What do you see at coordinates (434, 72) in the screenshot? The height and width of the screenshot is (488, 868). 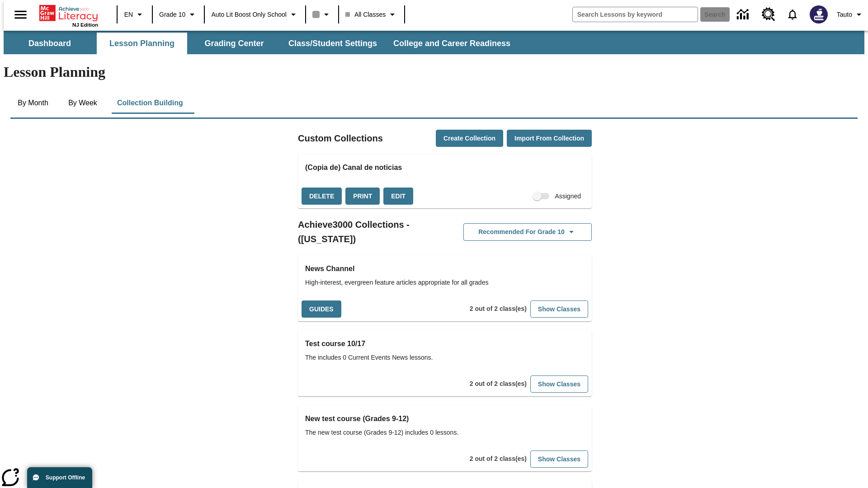 I see `h1: Lesson Planning` at bounding box center [434, 72].